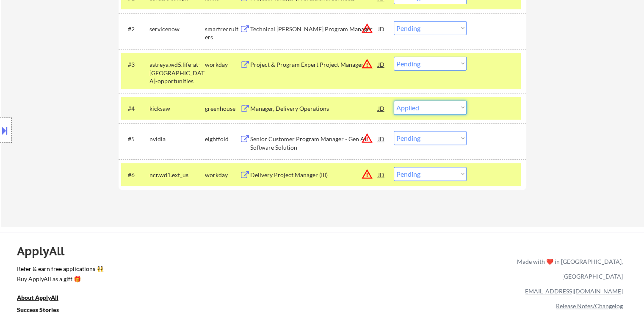 The width and height of the screenshot is (644, 312). Describe the element at coordinates (59, 280) in the screenshot. I see `a: Buy ApplyAll as a gift 🎁` at that location.